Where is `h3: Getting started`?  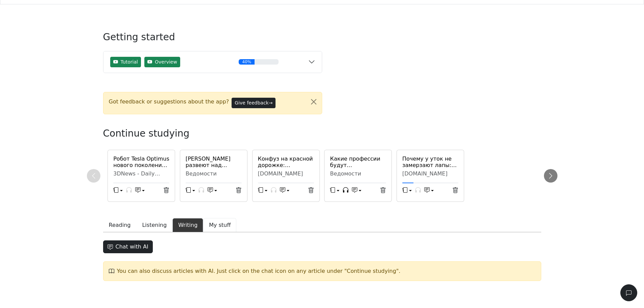 h3: Getting started is located at coordinates (212, 40).